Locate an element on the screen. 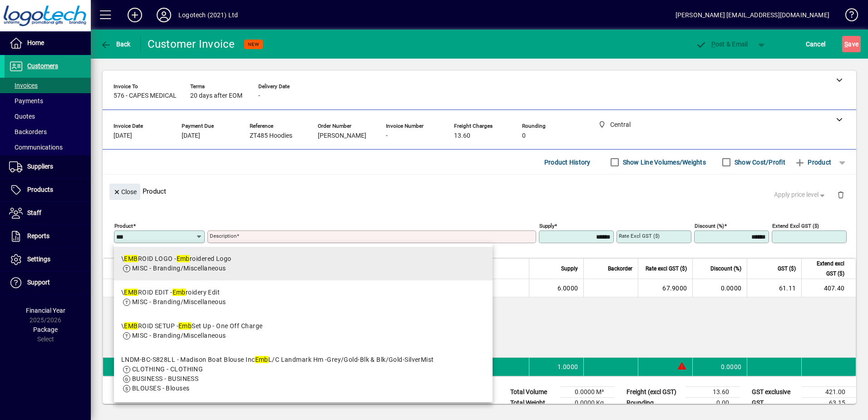 The image size is (868, 420). span: 1.0000 is located at coordinates (568, 367).